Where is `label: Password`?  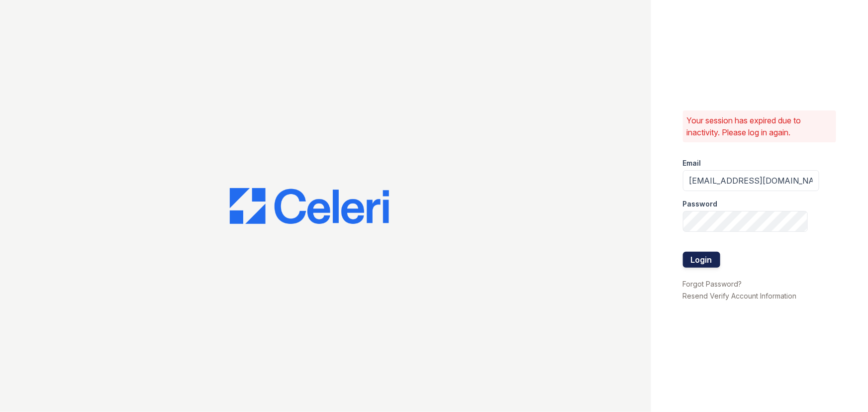
label: Password is located at coordinates (701, 204).